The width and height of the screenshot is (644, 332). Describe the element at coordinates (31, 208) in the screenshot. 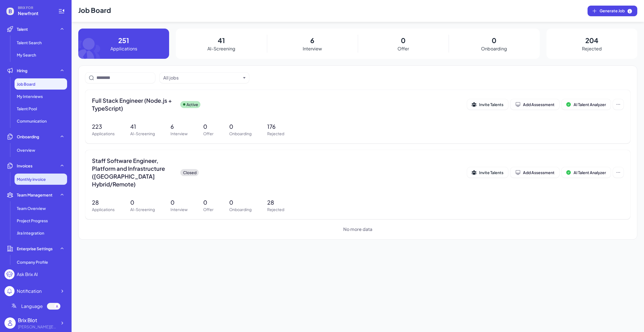

I see `span: Team Overview` at that location.